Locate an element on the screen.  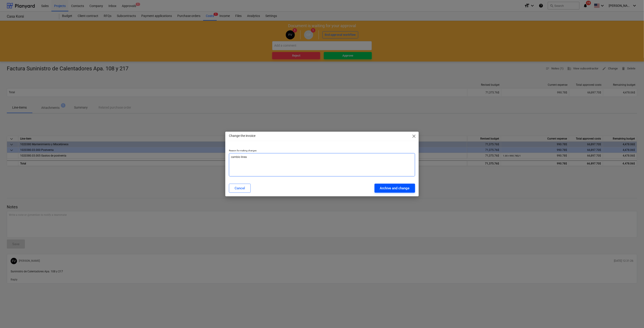
div: Archive and change is located at coordinates (395, 188).